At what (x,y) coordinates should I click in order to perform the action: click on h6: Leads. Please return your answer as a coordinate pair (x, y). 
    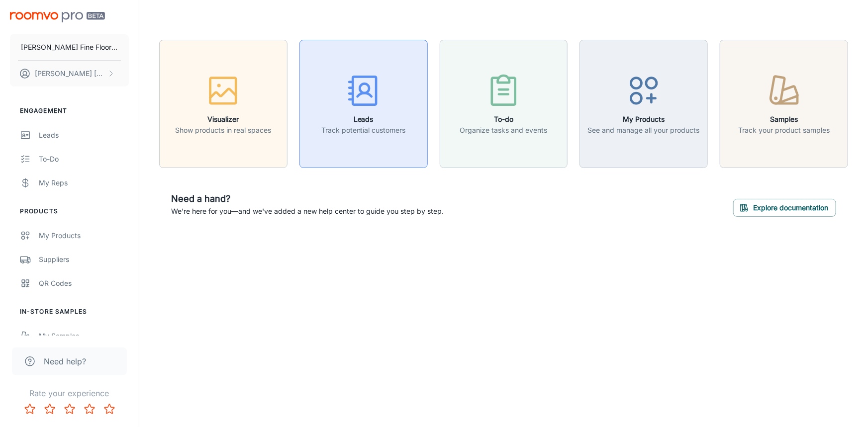
    Looking at the image, I should click on (363, 120).